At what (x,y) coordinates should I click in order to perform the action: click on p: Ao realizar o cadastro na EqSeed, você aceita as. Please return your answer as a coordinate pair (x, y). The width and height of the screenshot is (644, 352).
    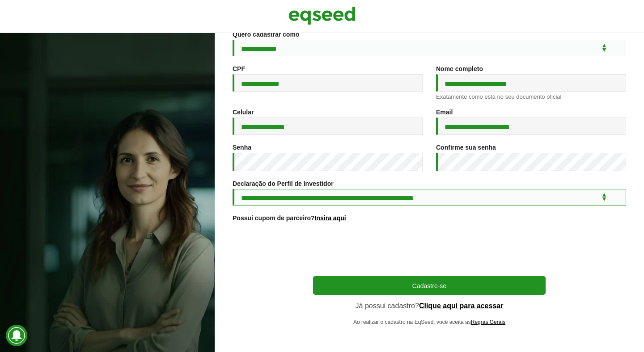
    Looking at the image, I should click on (429, 322).